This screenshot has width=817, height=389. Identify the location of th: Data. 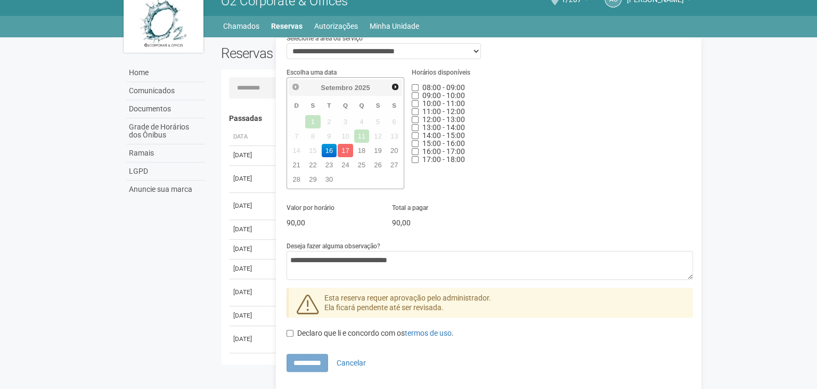
(250, 137).